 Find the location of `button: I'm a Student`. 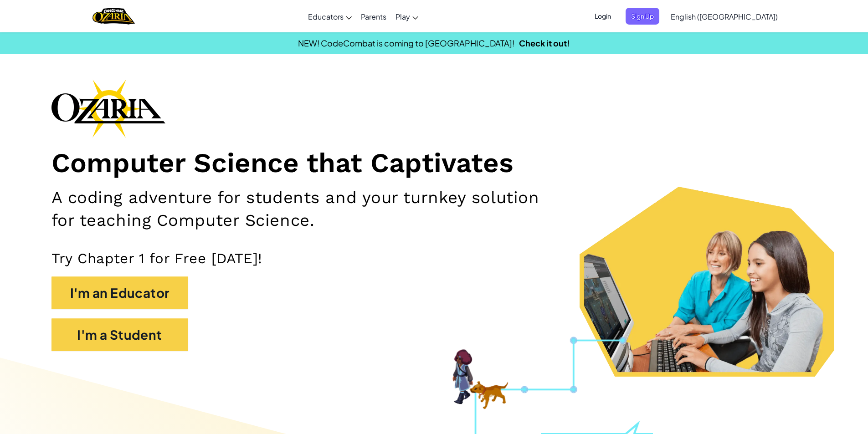

button: I'm a Student is located at coordinates (120, 335).